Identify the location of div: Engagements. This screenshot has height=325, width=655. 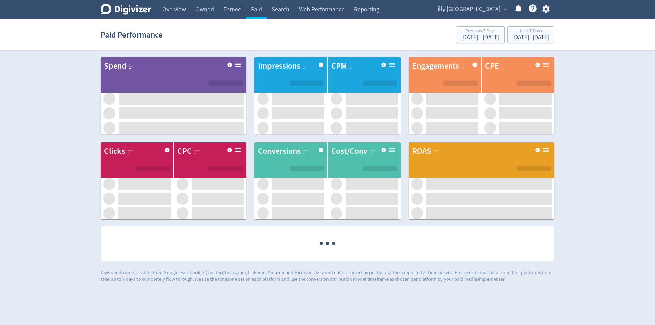
(436, 66).